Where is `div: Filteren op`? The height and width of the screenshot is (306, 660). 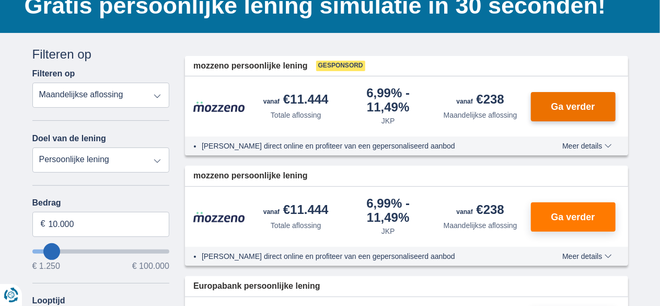
div: Filteren op is located at coordinates (101, 54).